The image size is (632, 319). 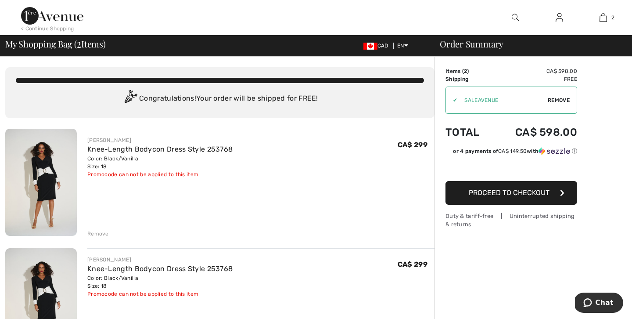 I want to click on img: Canadian Dollar, so click(x=371, y=46).